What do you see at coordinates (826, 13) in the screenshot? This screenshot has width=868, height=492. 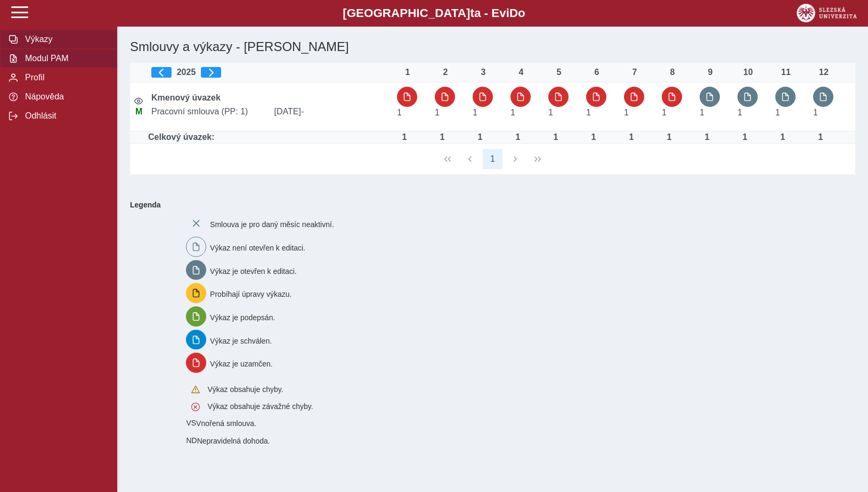 I see `img: logo_web_su.png` at bounding box center [826, 13].